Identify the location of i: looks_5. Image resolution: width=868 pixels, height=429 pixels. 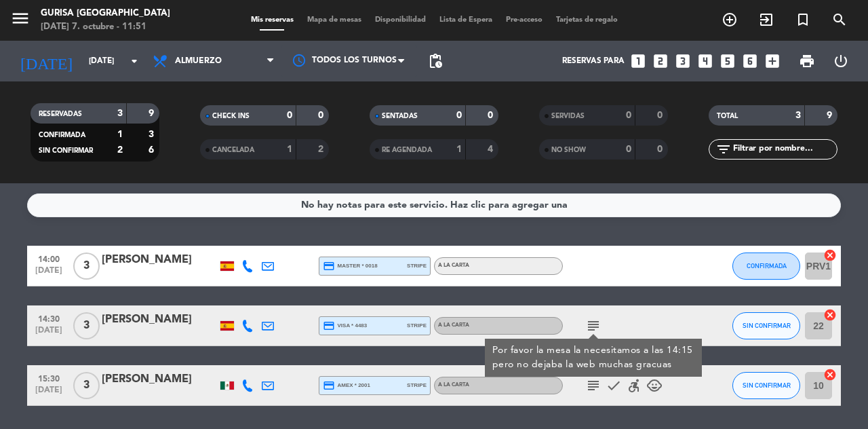
(728, 61).